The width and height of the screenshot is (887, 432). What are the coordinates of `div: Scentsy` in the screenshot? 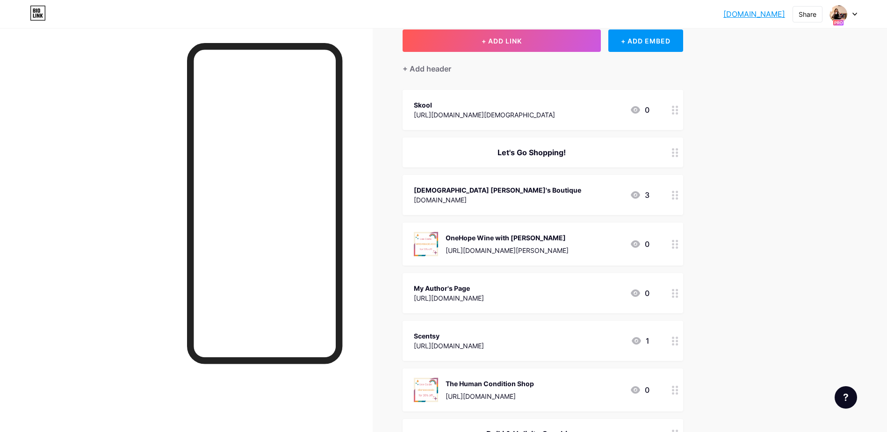 It's located at (449, 336).